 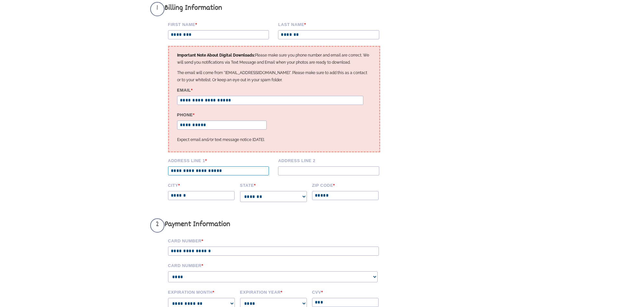 I want to click on label: Expiration Year, so click(x=274, y=292).